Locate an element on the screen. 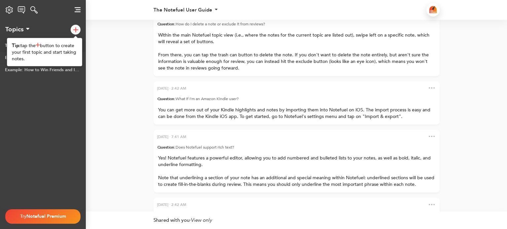  span: What if I'm an Amazon Kindle user? is located at coordinates (207, 99).